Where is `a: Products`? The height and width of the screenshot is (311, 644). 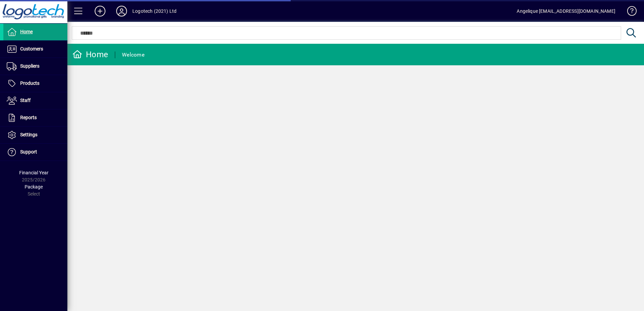 a: Products is located at coordinates (36, 84).